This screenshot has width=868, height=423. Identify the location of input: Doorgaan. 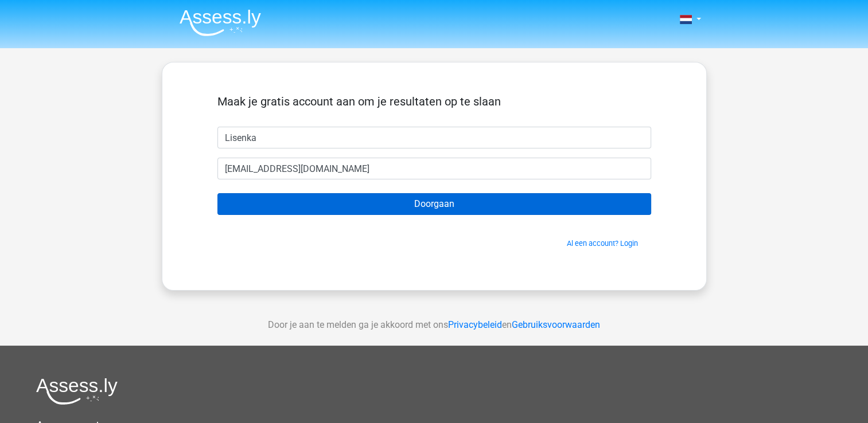
(434, 204).